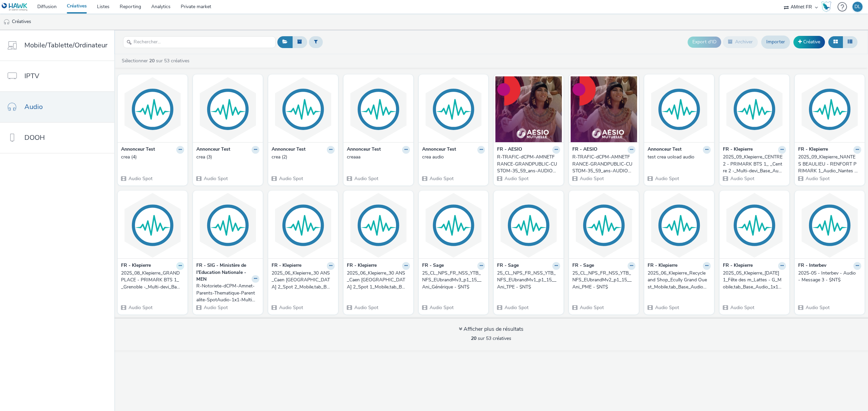  What do you see at coordinates (153, 225) in the screenshot?
I see `img: 2025_08_Klepierre_GRAND PLACE - PRIMARK BTS 1_ _Grenoble -_Multi-devi_Base_Audio_1x1_1 - $NT$ visual` at bounding box center [153, 225].